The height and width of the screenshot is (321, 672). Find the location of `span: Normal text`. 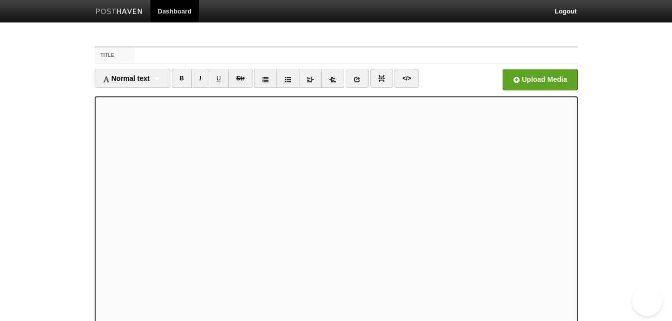

span: Normal text is located at coordinates (126, 78).